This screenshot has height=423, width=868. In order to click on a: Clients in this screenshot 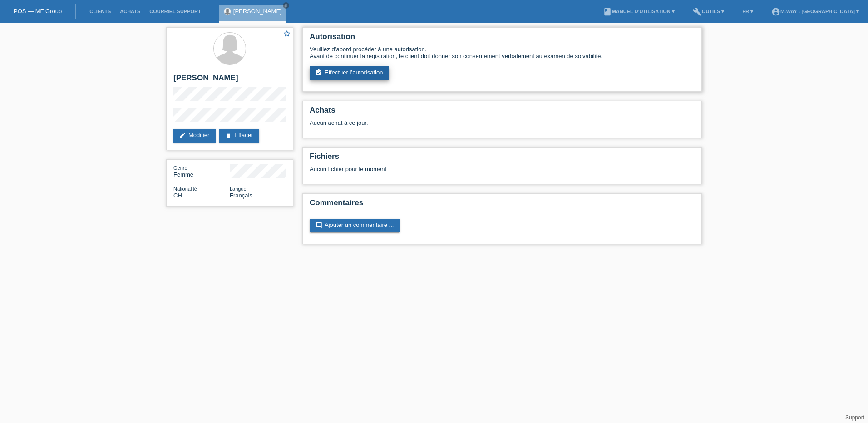, I will do `click(100, 12)`.